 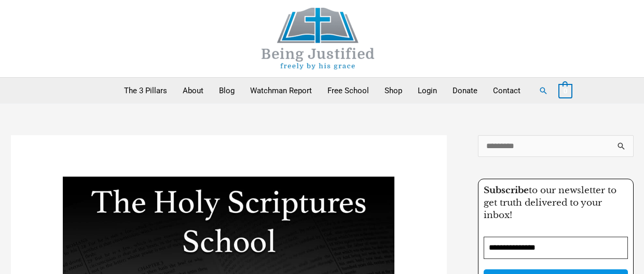 What do you see at coordinates (318, 39) in the screenshot?
I see `img: Being Justified` at bounding box center [318, 39].